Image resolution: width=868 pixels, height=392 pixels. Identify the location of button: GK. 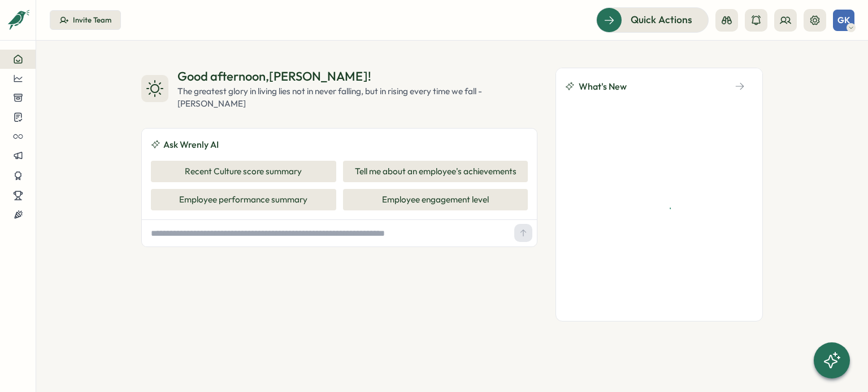
(844, 20).